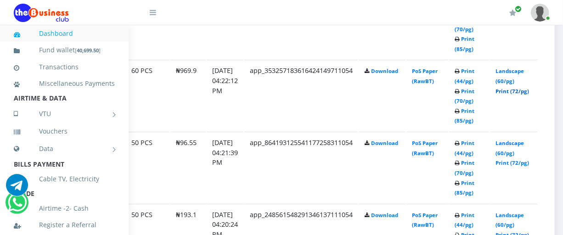  I want to click on td: ₦96.55, so click(188, 167).